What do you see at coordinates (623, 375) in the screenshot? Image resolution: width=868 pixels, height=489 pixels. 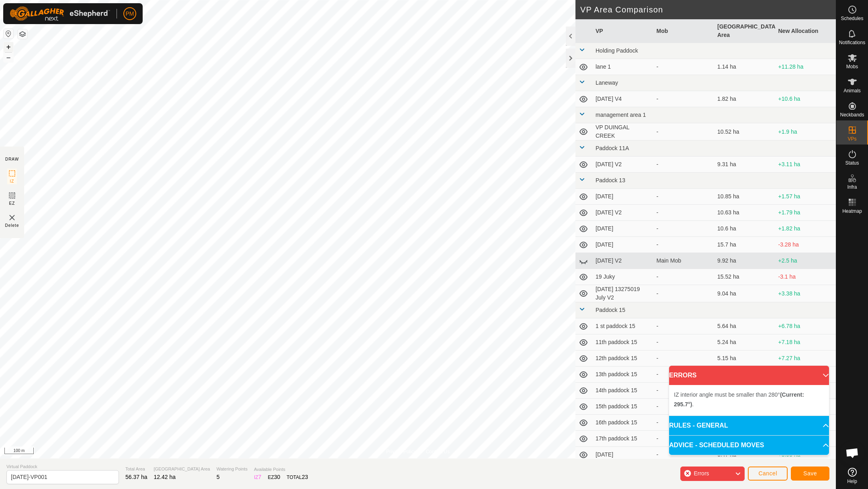 I see `td: 13th paddock 15` at bounding box center [623, 375].